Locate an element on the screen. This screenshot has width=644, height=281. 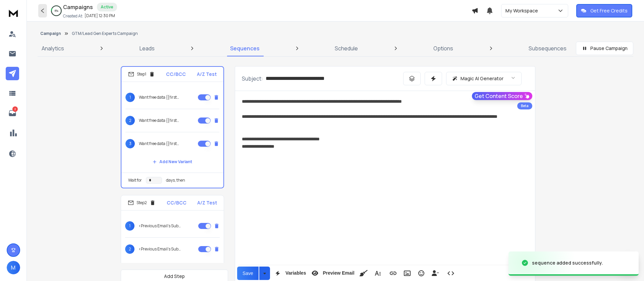
button: Preview Email is located at coordinates (332, 273).